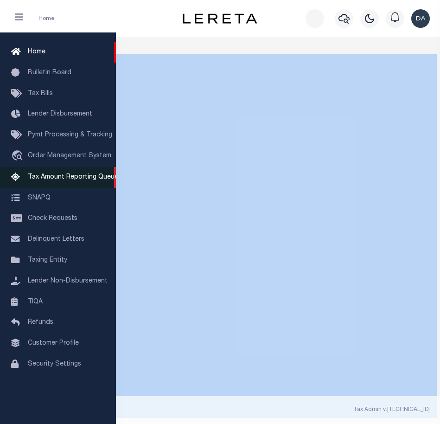 The height and width of the screenshot is (424, 440). What do you see at coordinates (39, 197) in the screenshot?
I see `span: SNAPQ` at bounding box center [39, 197].